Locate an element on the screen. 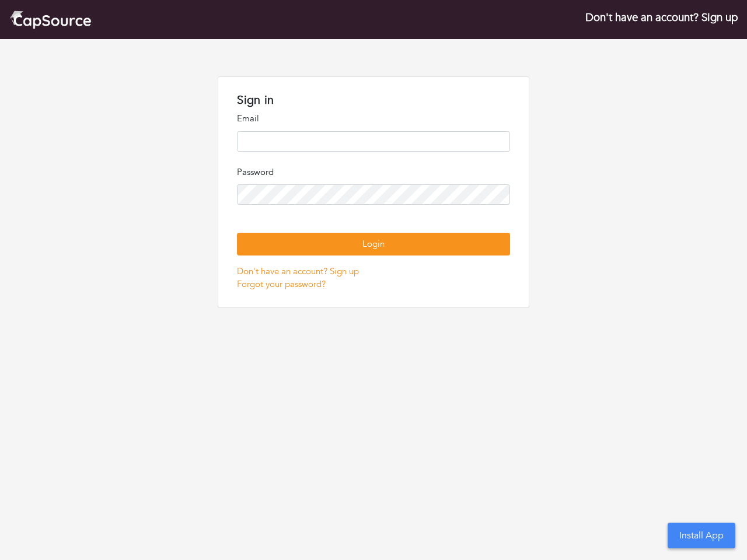  h1: Sign in is located at coordinates (373, 100).